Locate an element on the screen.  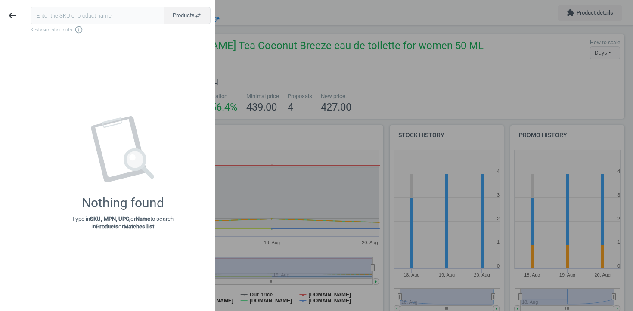
i: keyboard_backspace is located at coordinates (12, 15).